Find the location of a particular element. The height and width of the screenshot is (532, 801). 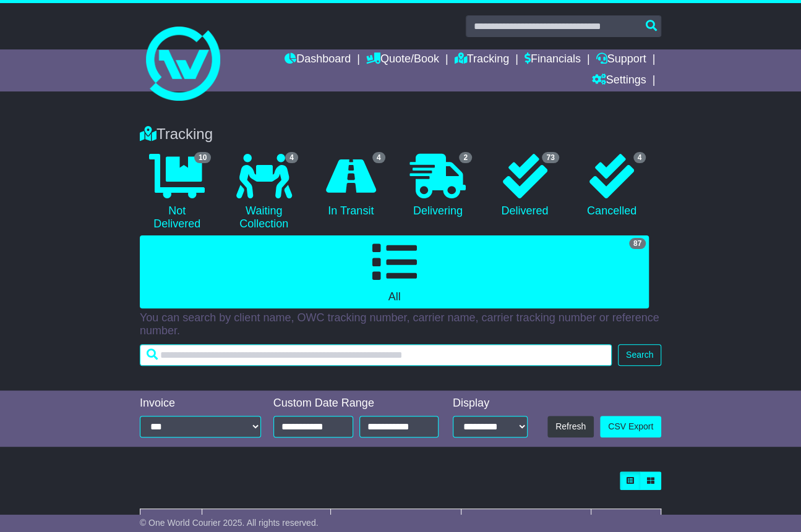

div: Display is located at coordinates (490, 404).